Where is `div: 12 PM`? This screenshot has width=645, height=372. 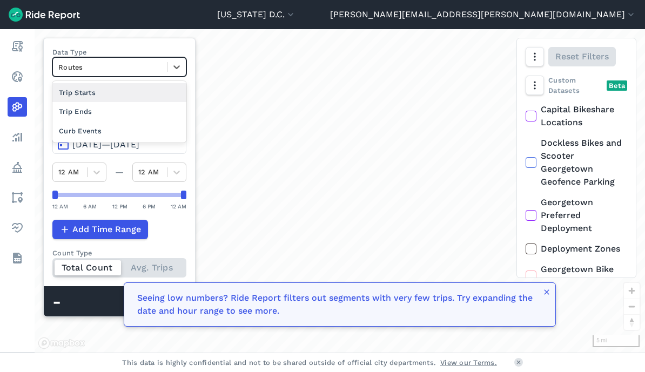
div: 12 PM is located at coordinates (120, 206).